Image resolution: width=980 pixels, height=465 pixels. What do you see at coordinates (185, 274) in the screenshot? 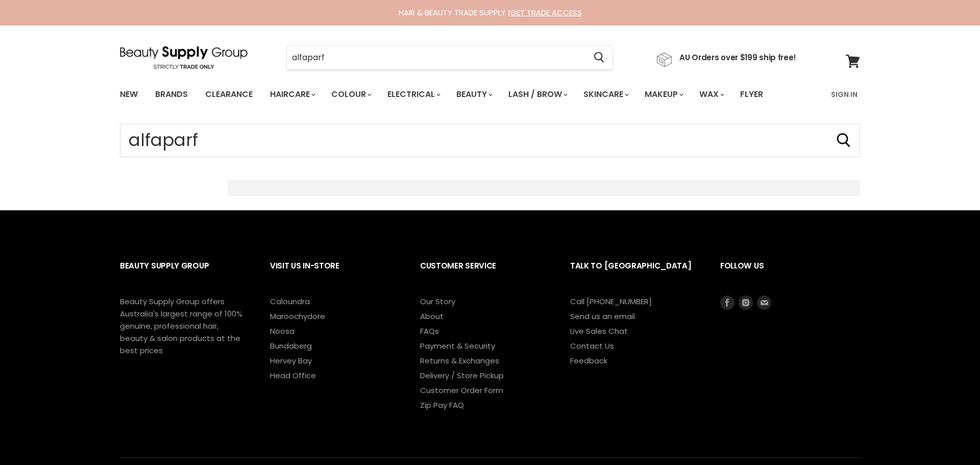
I see `h2: Beauty Supply Group` at bounding box center [185, 274].